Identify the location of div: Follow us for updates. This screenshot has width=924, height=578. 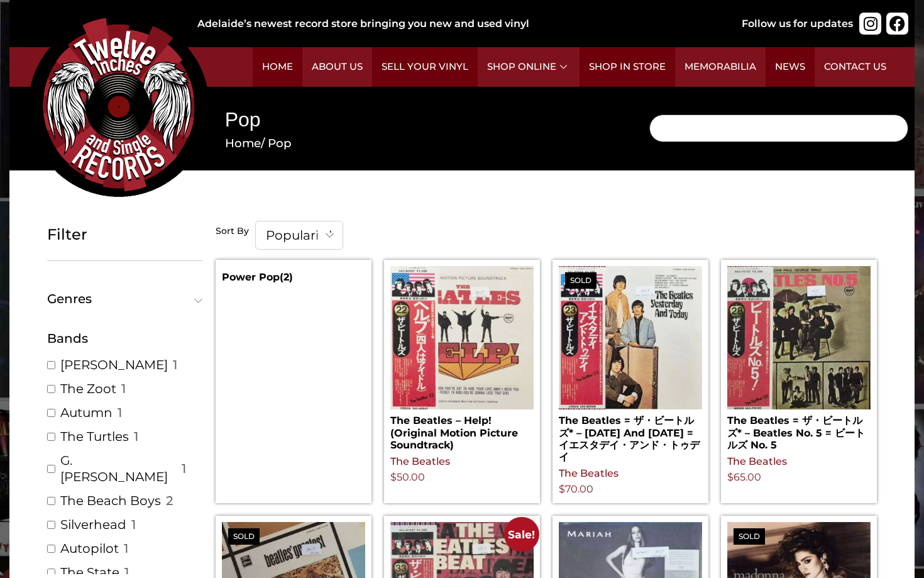
(797, 24).